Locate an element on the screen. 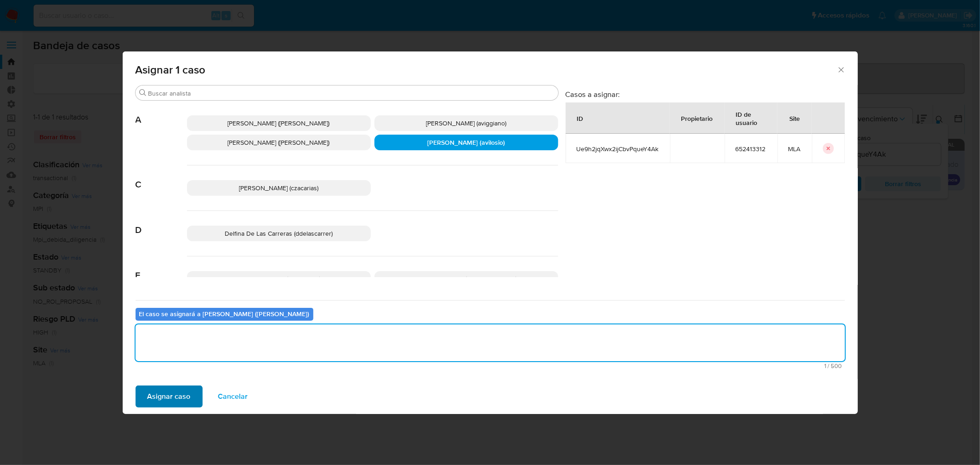  input: Buscar analista is located at coordinates (352, 93).